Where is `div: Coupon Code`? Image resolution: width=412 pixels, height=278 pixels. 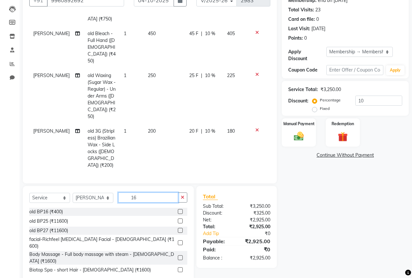 div: Coupon Code is located at coordinates (307, 70).